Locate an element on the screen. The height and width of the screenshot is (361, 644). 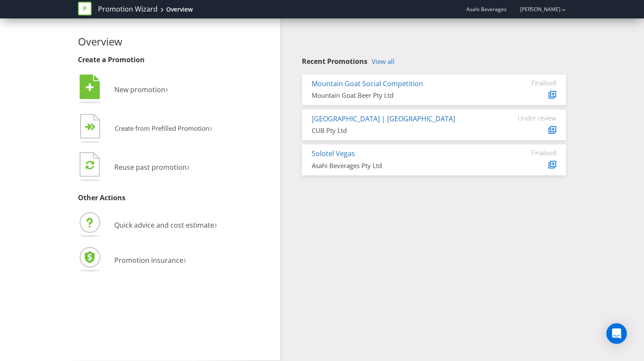
a: Promotion Wizard is located at coordinates (128, 9).